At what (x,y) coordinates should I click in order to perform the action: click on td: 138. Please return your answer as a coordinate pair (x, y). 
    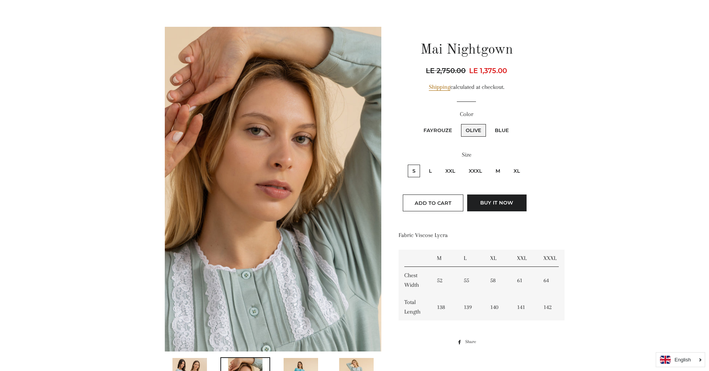
    Looking at the image, I should click on (444, 307).